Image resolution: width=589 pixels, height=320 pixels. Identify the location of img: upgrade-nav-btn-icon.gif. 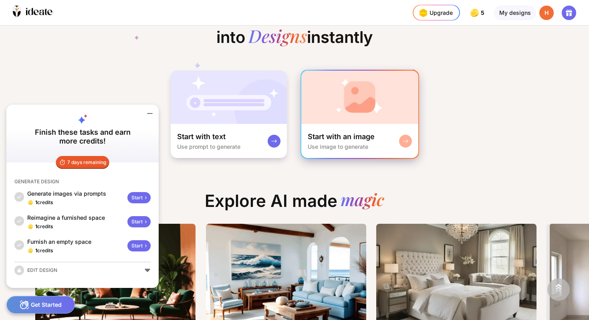
(423, 13).